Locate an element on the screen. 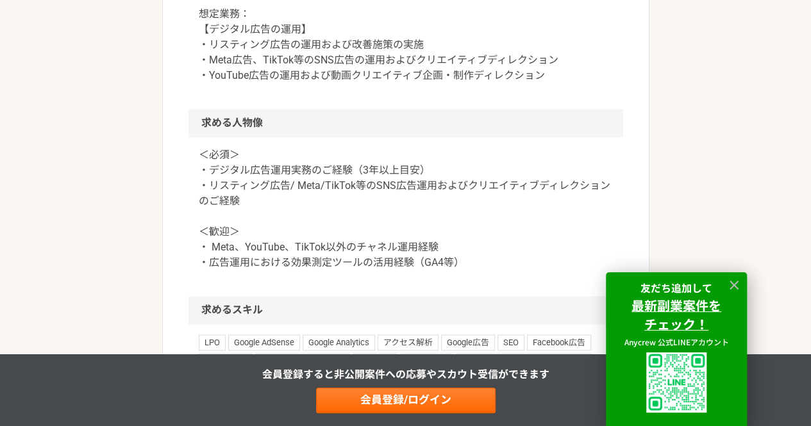  span: アクセス解析 is located at coordinates (408, 342).